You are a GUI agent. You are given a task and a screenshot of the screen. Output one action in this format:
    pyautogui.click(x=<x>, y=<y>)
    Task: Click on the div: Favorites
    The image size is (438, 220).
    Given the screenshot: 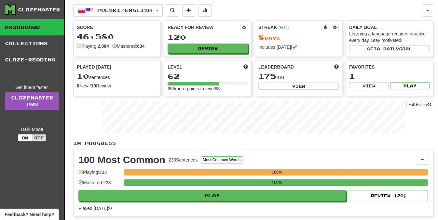 What is the action you would take?
    pyautogui.click(x=390, y=67)
    